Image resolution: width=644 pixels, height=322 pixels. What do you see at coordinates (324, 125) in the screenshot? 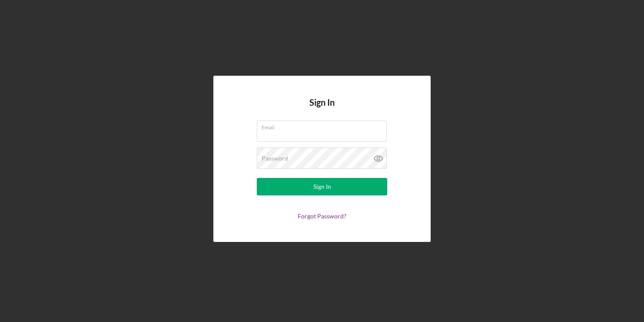
I see `label: Email` at bounding box center [324, 125].